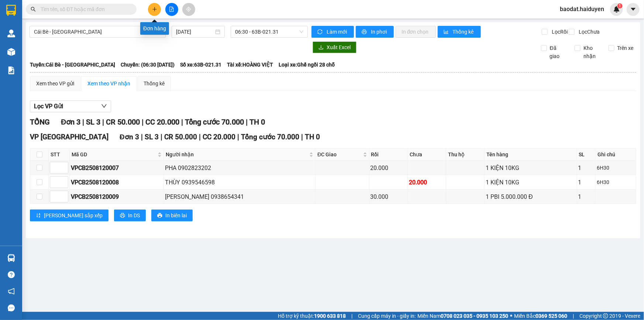  Describe the element at coordinates (616, 9) in the screenshot. I see `img: icon-new-feature` at that location.